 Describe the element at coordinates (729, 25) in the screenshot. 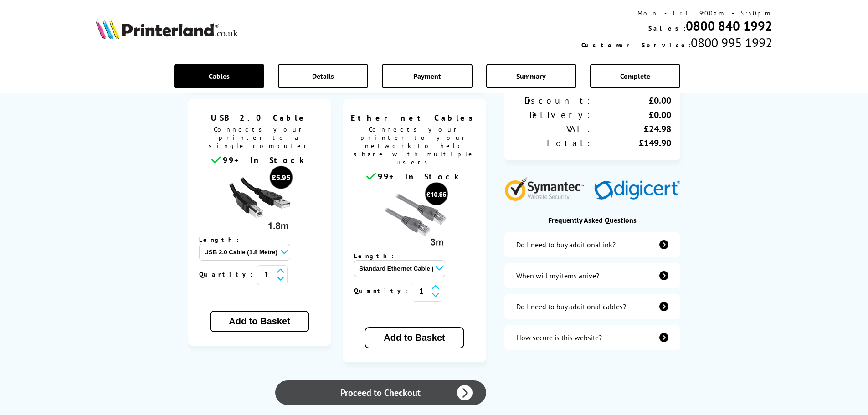

I see `b: 0800 840 1992` at that location.